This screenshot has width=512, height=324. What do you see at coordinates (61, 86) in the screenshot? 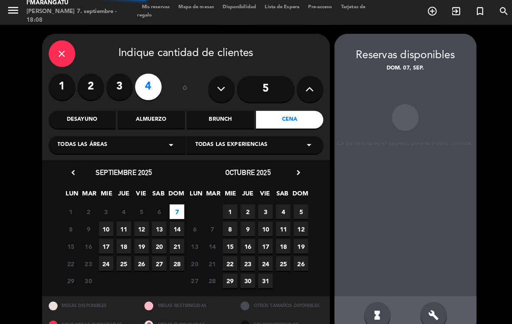
I see `label: 1` at bounding box center [61, 86].